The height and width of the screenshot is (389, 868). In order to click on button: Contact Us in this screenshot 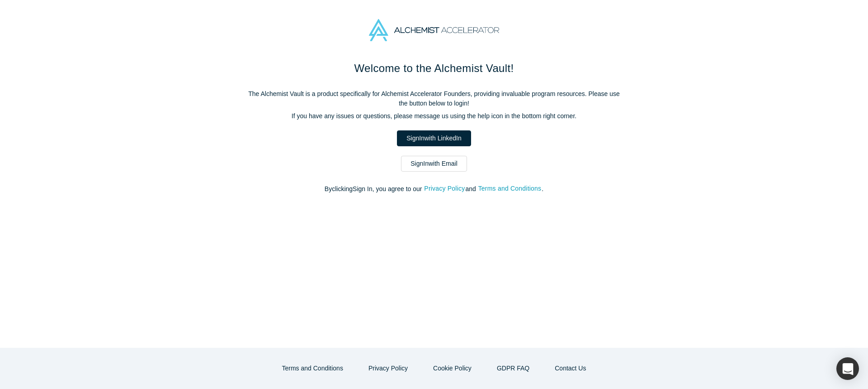, I will do `click(570, 368)`.